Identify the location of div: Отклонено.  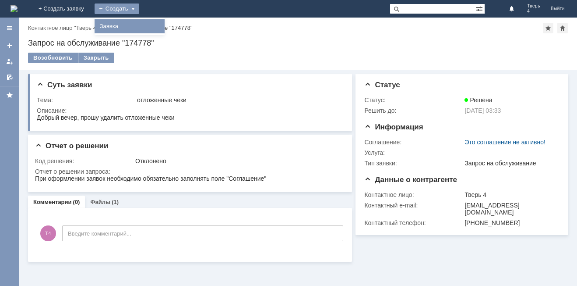
(238, 161).